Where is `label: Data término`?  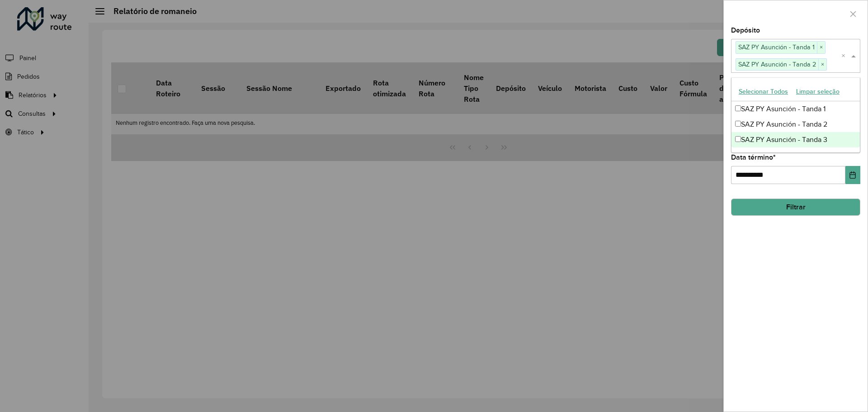 label: Data término is located at coordinates (753, 157).